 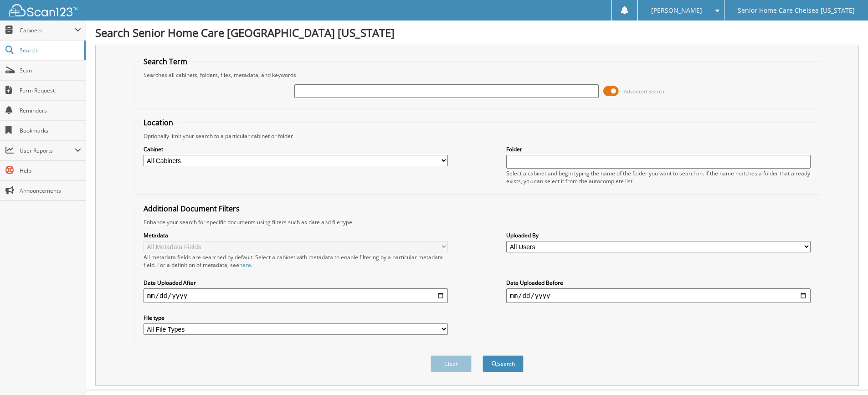 I want to click on span: Help, so click(x=50, y=170).